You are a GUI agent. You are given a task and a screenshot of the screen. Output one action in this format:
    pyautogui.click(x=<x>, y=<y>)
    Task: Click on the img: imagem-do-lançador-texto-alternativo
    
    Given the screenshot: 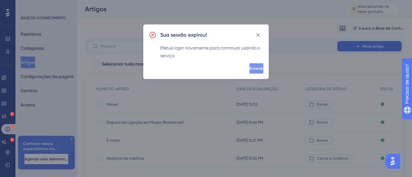 What is the action you would take?
    pyautogui.click(x=8, y=10)
    